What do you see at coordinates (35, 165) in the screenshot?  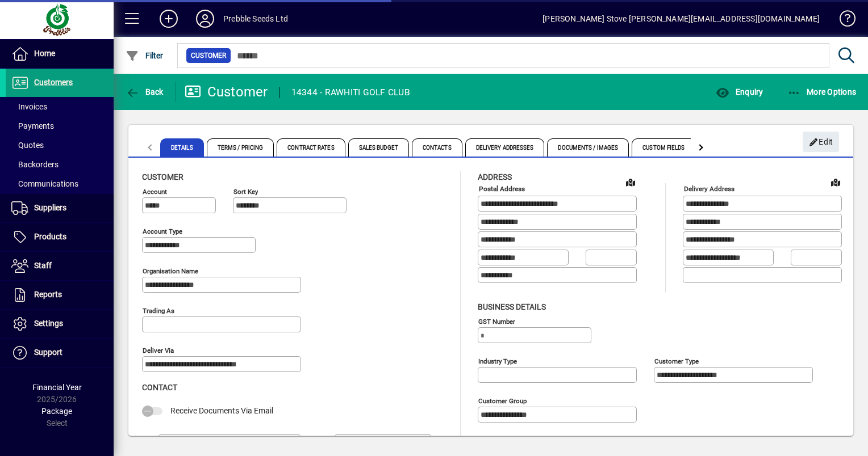 I see `span: Backorders` at bounding box center [35, 165].